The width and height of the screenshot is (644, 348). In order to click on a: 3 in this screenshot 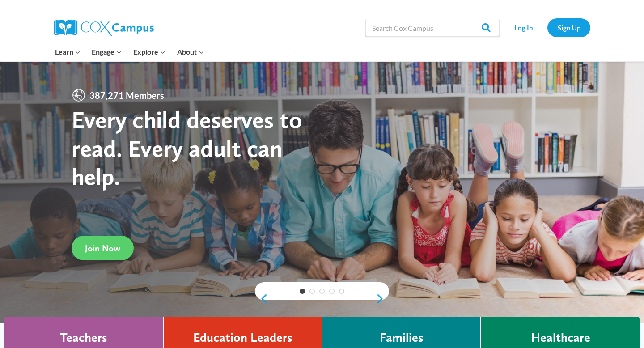, I will do `click(322, 291)`.